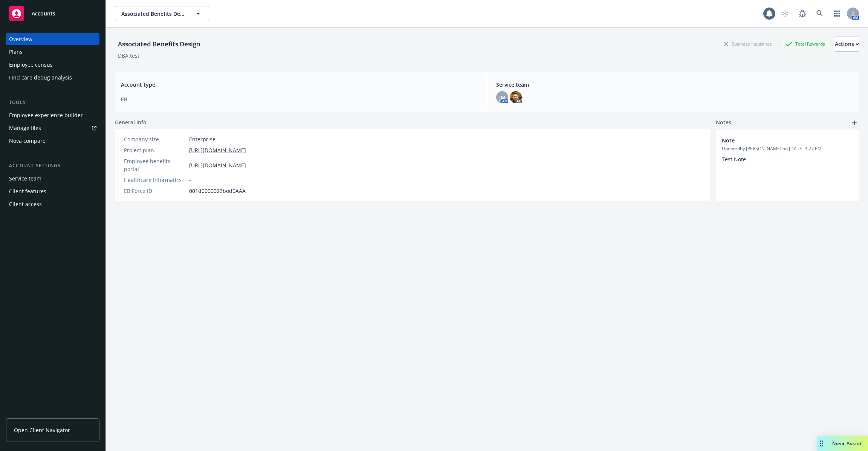 The height and width of the screenshot is (451, 868). Describe the element at coordinates (53, 191) in the screenshot. I see `a: Client features` at that location.